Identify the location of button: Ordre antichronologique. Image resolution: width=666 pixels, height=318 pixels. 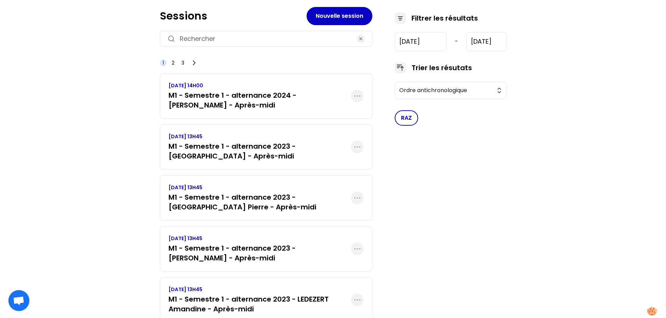
(450, 91).